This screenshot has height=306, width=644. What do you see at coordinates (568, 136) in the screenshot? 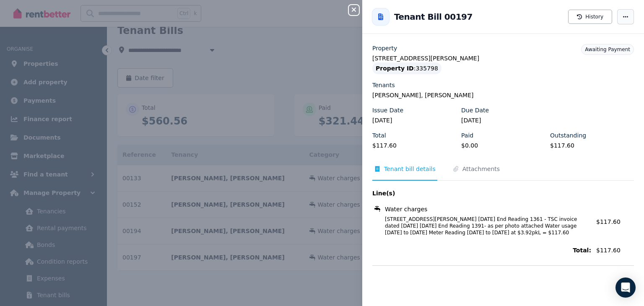
I see `label: Outstanding` at bounding box center [568, 136].